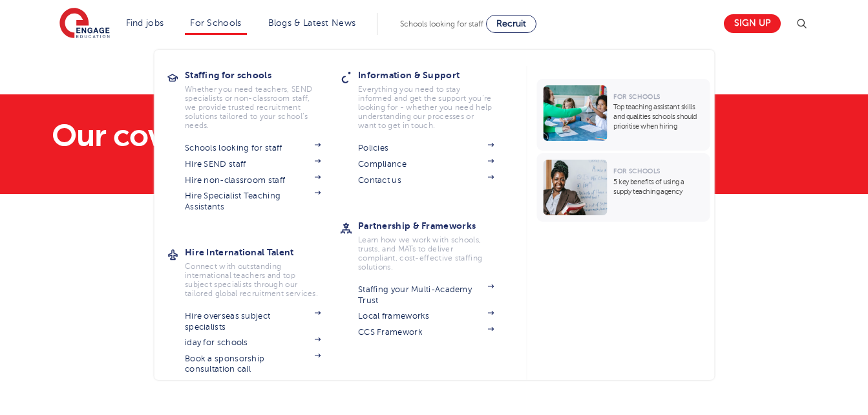  What do you see at coordinates (312, 23) in the screenshot?
I see `a: Blogs & Latest News` at bounding box center [312, 23].